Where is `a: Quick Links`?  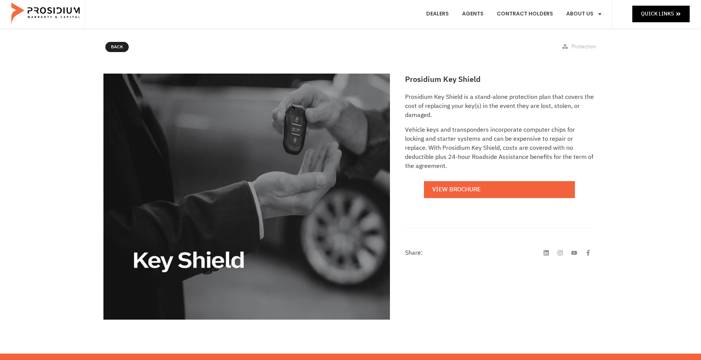 a: Quick Links is located at coordinates (661, 14).